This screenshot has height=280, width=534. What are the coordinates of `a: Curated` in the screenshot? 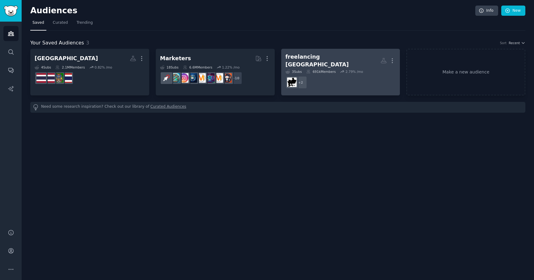 It's located at (60, 24).